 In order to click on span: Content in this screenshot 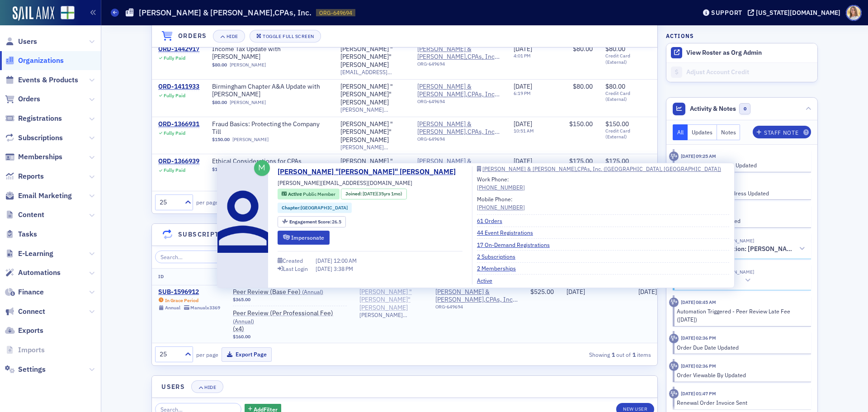, I will do `click(31, 215)`.